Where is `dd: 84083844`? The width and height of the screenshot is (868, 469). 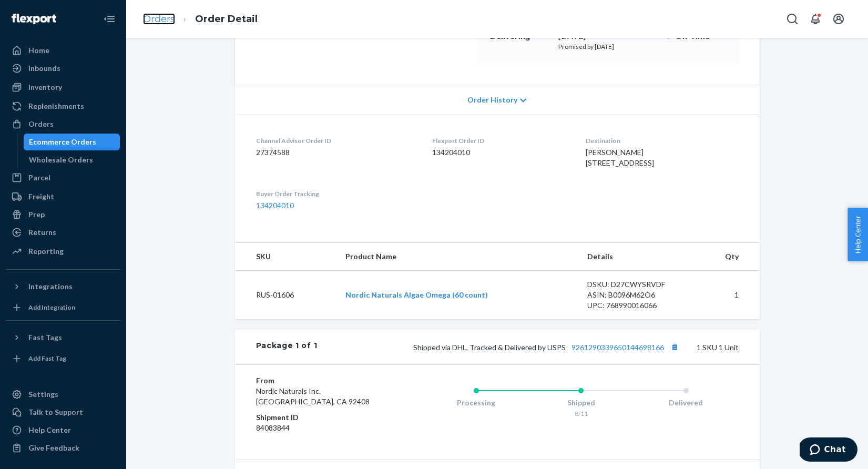 dd: 84083844 is located at coordinates (318, 428).